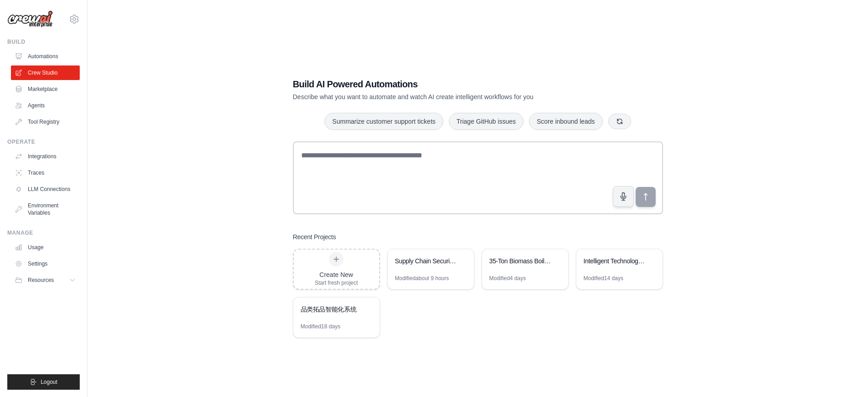 The image size is (868, 397). Describe the element at coordinates (43, 142) in the screenshot. I see `div: Operate` at that location.